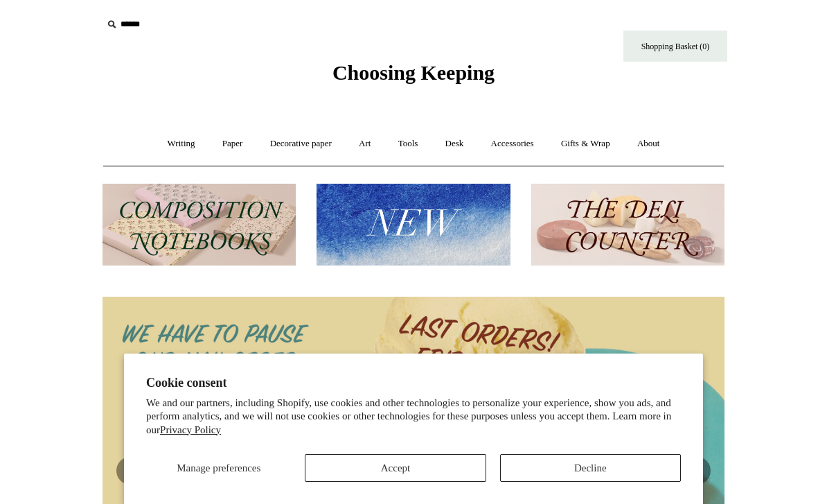  What do you see at coordinates (590, 468) in the screenshot?
I see `button: Decline` at bounding box center [590, 468].